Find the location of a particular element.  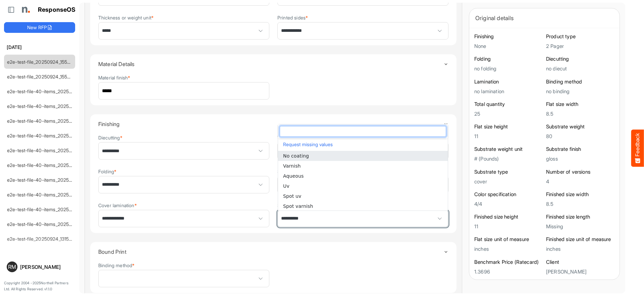

h5: Missing is located at coordinates (580, 226).